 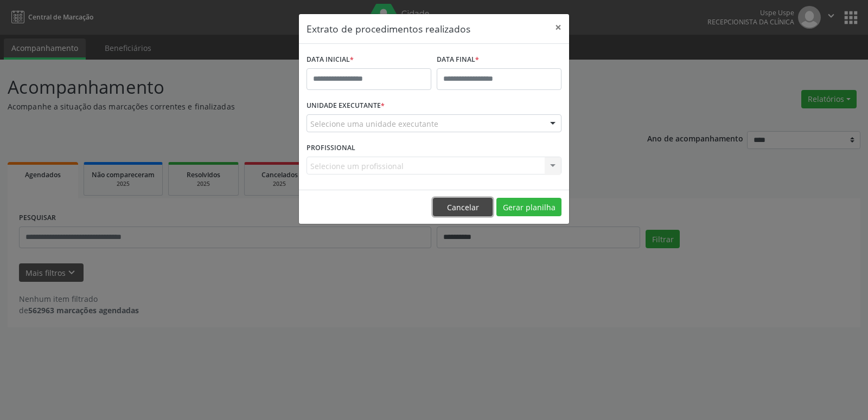 What do you see at coordinates (529, 207) in the screenshot?
I see `button: Gerar planilha` at bounding box center [529, 207].